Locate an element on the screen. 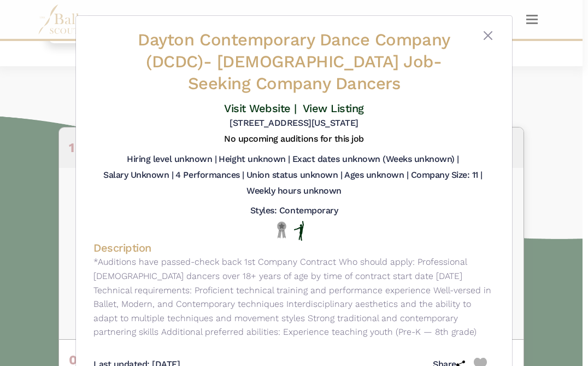 This screenshot has height=366, width=588. h5: Company Size: 11 | is located at coordinates (446, 175).